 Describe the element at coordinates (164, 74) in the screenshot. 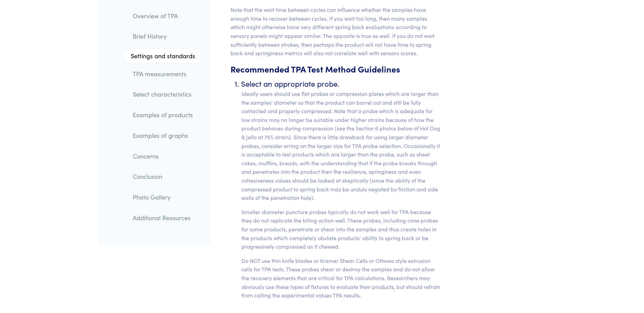

I see `a: TPA measurements` at that location.